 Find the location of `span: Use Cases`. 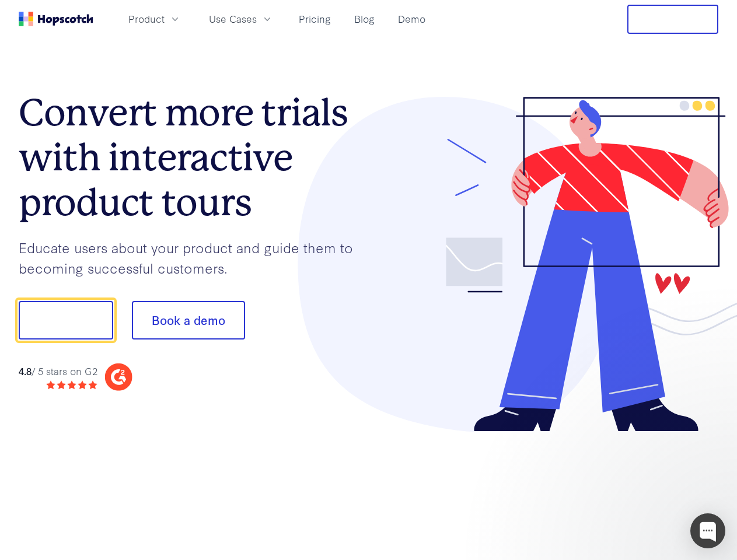

span: Use Cases is located at coordinates (233, 19).